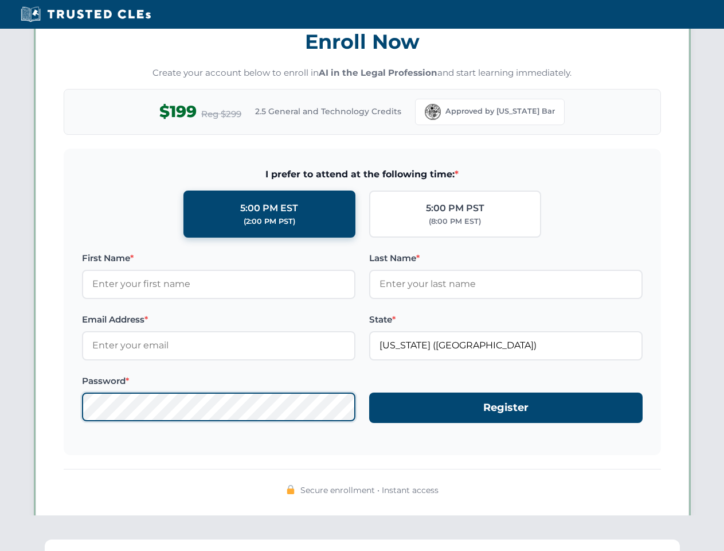  I want to click on span: Reg $299, so click(221, 114).